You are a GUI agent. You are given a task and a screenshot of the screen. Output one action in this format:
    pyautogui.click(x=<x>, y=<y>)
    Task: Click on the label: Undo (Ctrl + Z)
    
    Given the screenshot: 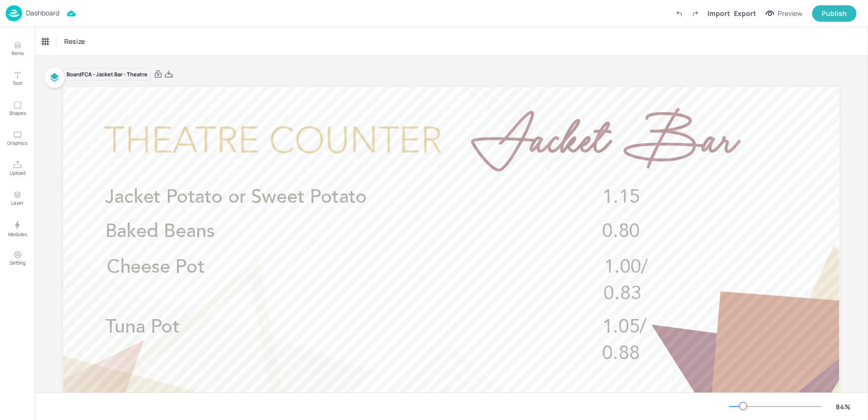 What is the action you would take?
    pyautogui.click(x=679, y=14)
    